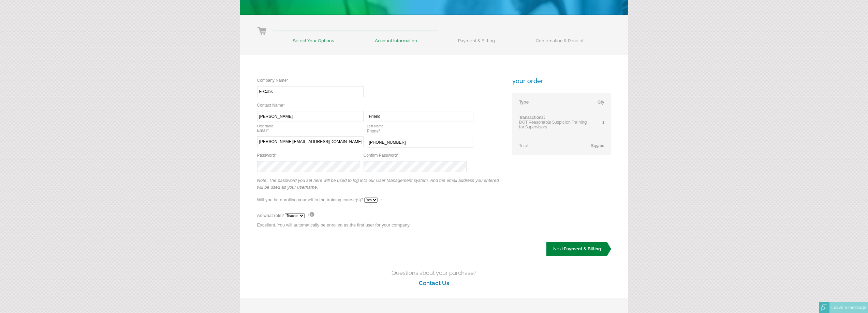 Image resolution: width=868 pixels, height=313 pixels. What do you see at coordinates (374, 131) in the screenshot?
I see `label: Phone*` at bounding box center [374, 131].